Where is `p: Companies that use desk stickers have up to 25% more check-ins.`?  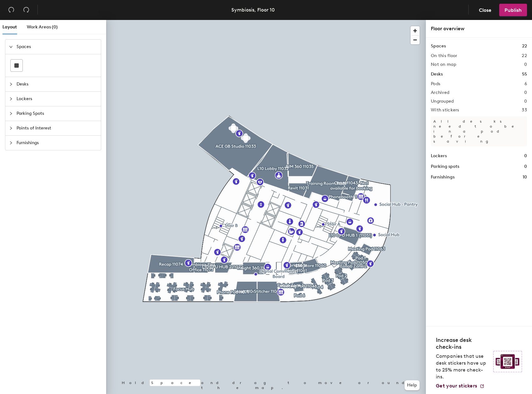
p: Companies that use desk stickers have up to 25% more check-ins. is located at coordinates (463, 366).